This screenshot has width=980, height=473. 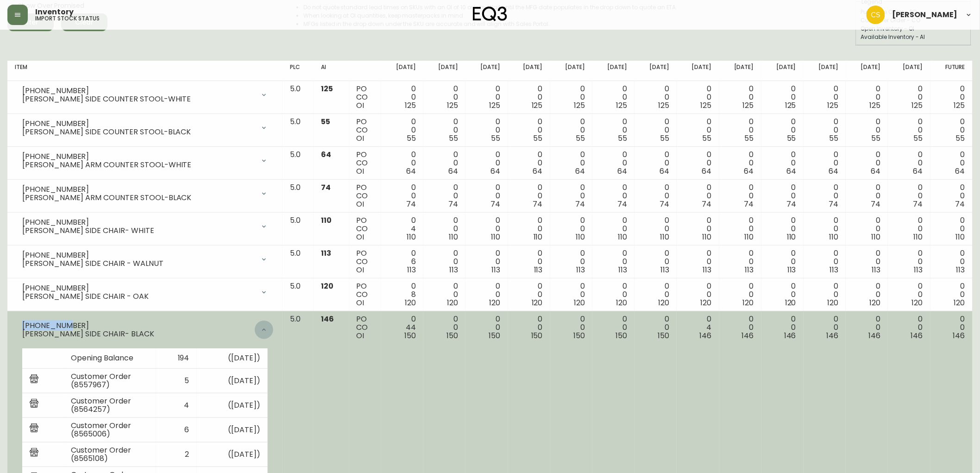 I want to click on div: 0 44, so click(x=402, y=328).